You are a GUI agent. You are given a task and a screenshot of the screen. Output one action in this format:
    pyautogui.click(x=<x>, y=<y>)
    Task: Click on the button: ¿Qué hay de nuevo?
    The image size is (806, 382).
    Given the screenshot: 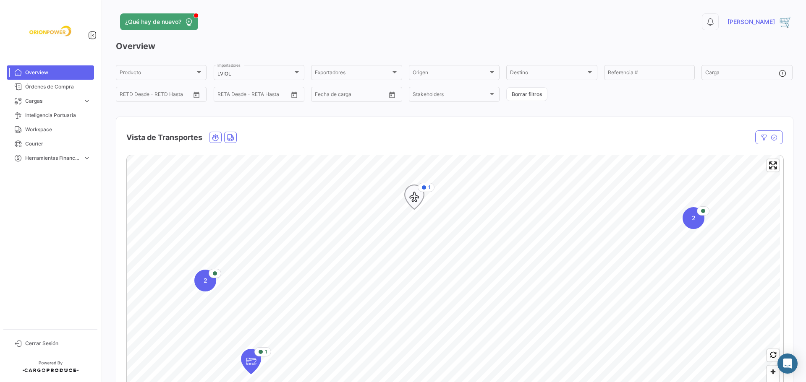 What is the action you would take?
    pyautogui.click(x=159, y=22)
    